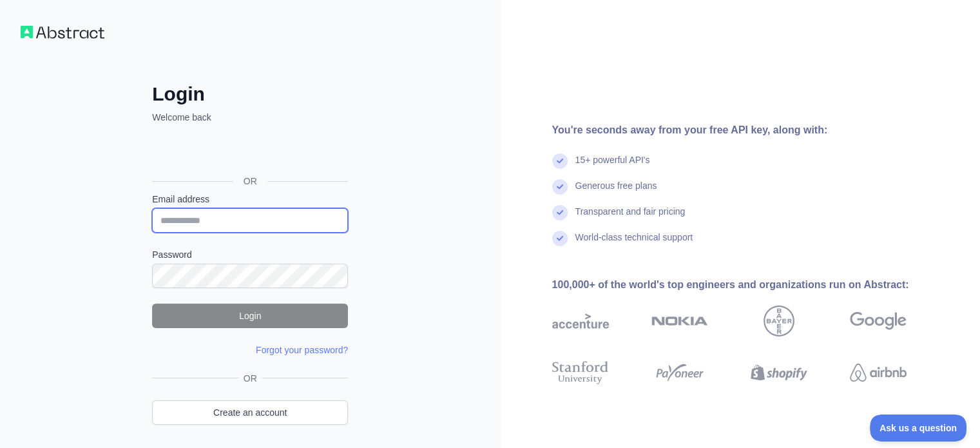 The height and width of the screenshot is (448, 980). What do you see at coordinates (580, 372) in the screenshot?
I see `img: stanford university` at bounding box center [580, 372].